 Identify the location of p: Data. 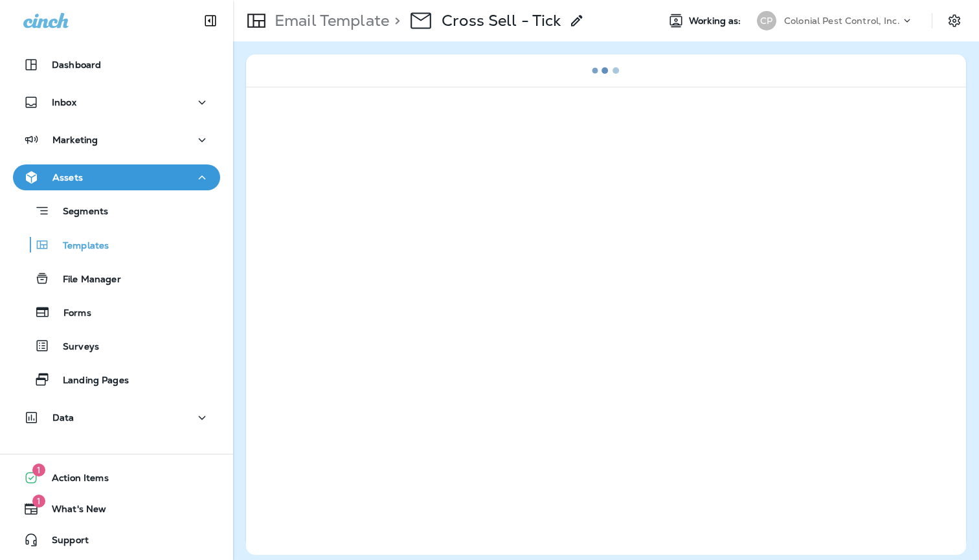
(64, 417).